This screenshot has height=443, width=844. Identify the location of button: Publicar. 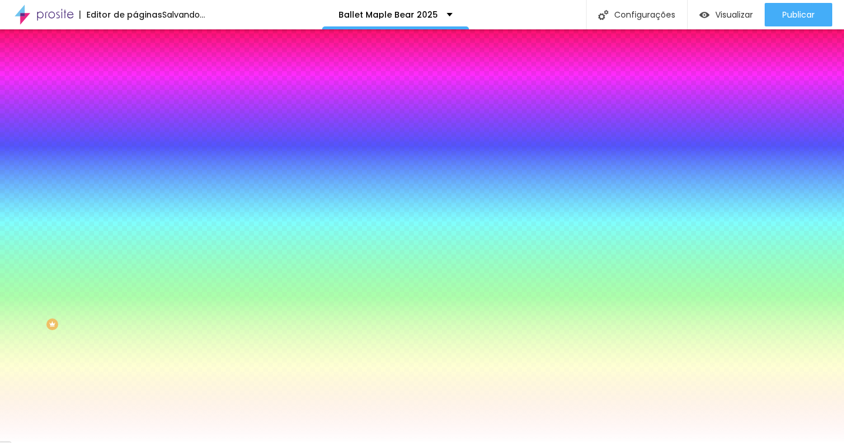
(798, 15).